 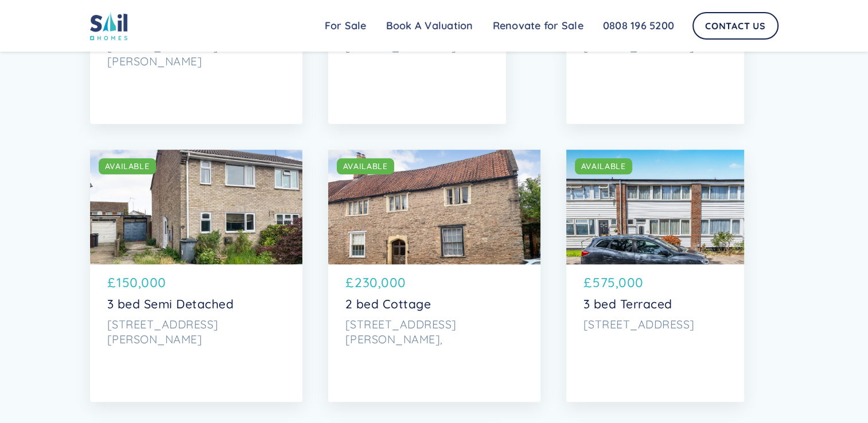 I want to click on p: 3 bed Terraced, so click(x=655, y=304).